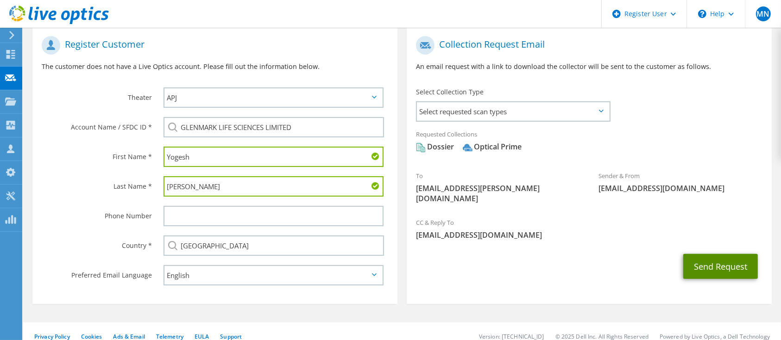 This screenshot has width=781, height=340. What do you see at coordinates (97, 95) in the screenshot?
I see `label: Theater` at bounding box center [97, 95].